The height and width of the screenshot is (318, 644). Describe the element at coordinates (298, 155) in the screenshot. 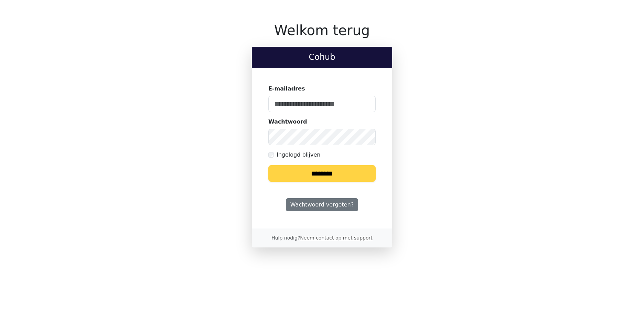

I see `label: Ingelogd blijven` at that location.